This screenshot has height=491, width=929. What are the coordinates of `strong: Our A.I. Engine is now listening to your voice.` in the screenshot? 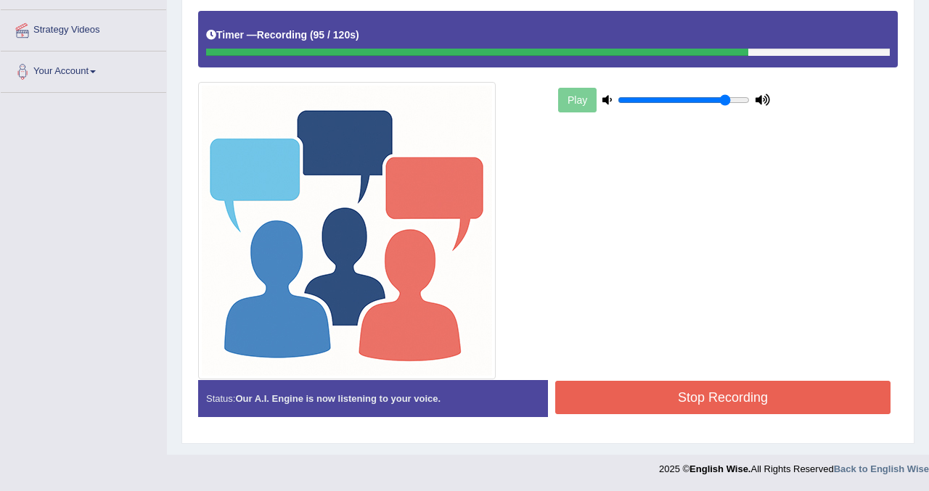 It's located at (337, 398).